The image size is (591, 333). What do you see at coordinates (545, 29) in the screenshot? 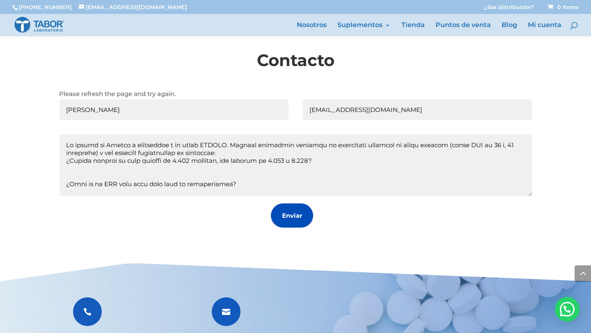
I see `a: Mi cuenta` at bounding box center [545, 29].